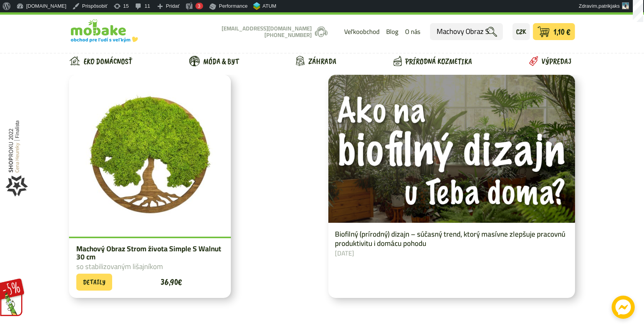 The image size is (644, 328). Describe the element at coordinates (438, 61) in the screenshot. I see `span: Prírodná kozmetika` at that location.